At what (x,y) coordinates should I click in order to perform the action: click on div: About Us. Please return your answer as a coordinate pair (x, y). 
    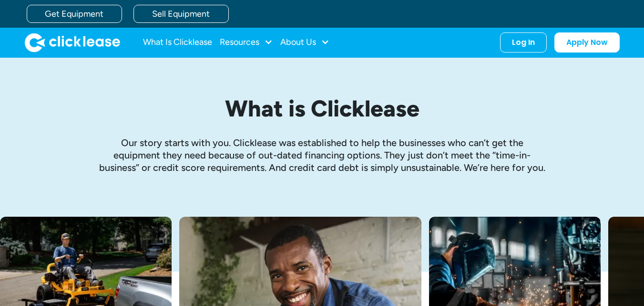
    Looking at the image, I should click on (304, 42).